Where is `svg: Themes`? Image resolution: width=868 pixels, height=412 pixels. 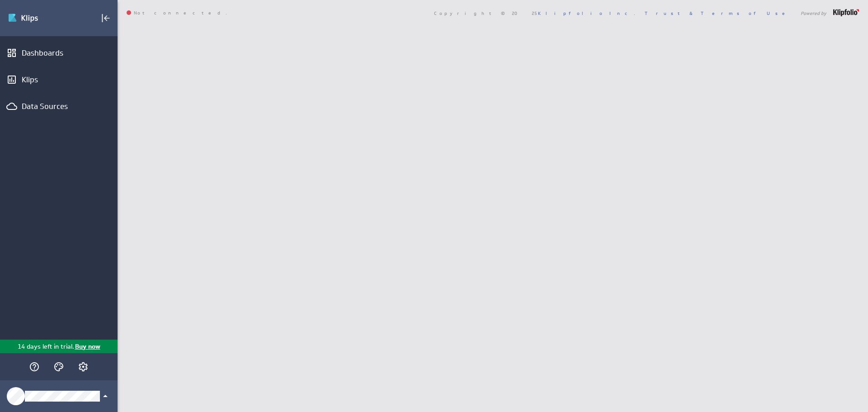
svg: Themes is located at coordinates (59, 367).